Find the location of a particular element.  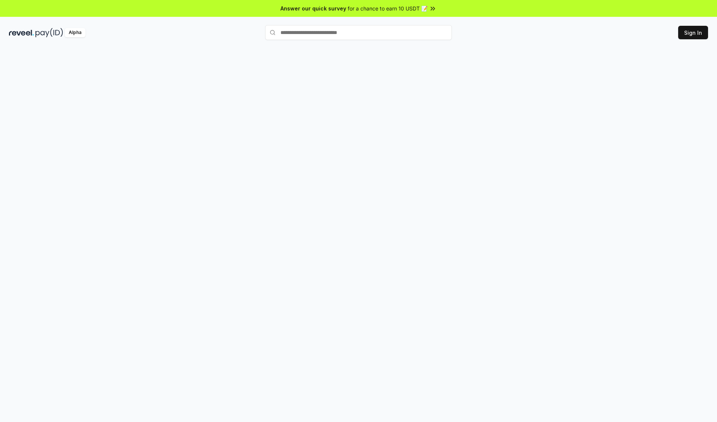

button: Sign In is located at coordinates (693, 32).